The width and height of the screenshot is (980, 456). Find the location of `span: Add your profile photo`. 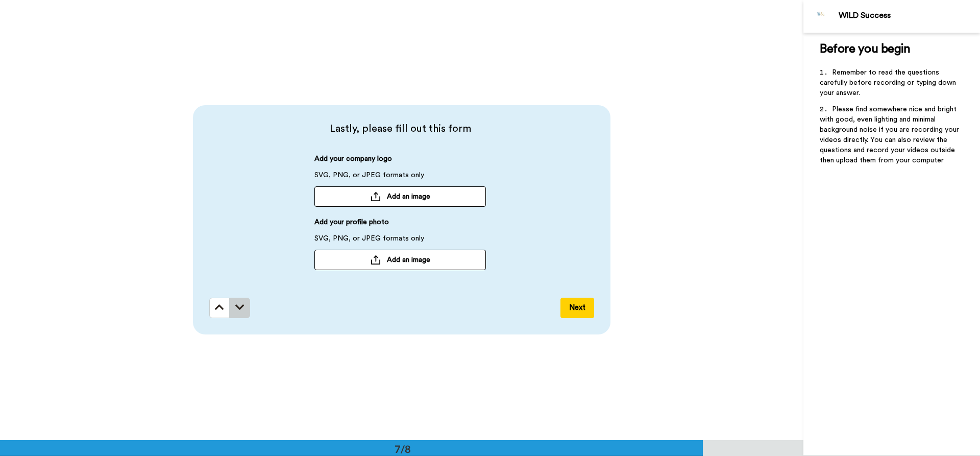

span: Add your profile photo is located at coordinates (352, 225).